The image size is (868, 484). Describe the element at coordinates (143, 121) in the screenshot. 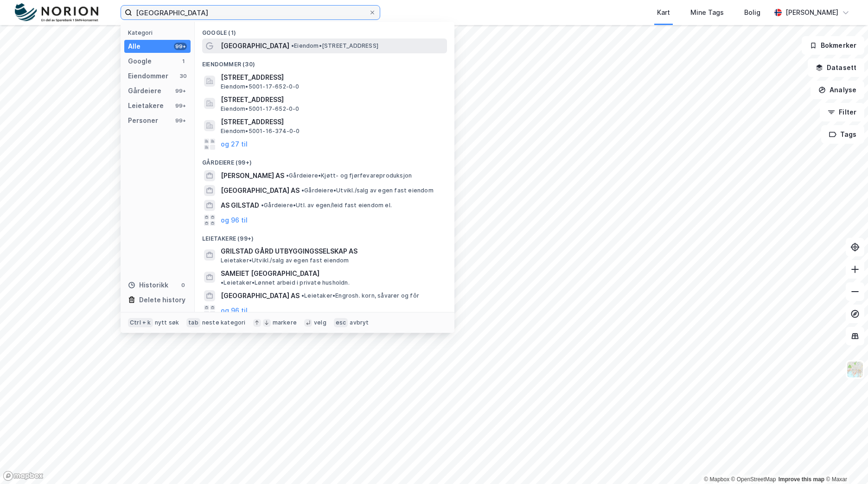

I see `div: Personer` at that location.